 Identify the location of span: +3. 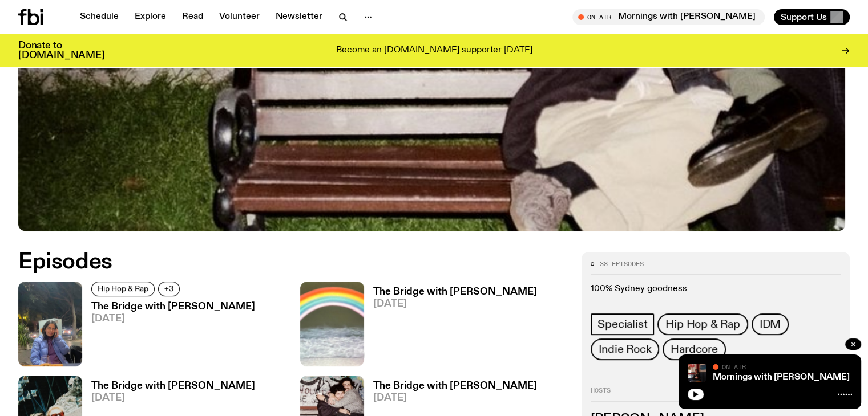
(169, 288).